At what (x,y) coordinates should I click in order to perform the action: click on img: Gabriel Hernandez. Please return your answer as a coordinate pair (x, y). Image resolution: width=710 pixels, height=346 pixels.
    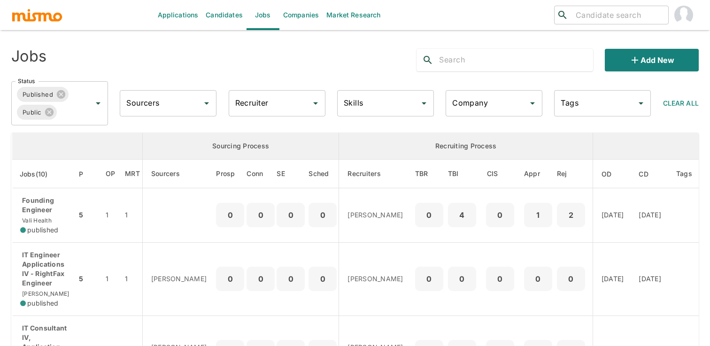
    Looking at the image, I should click on (684, 15).